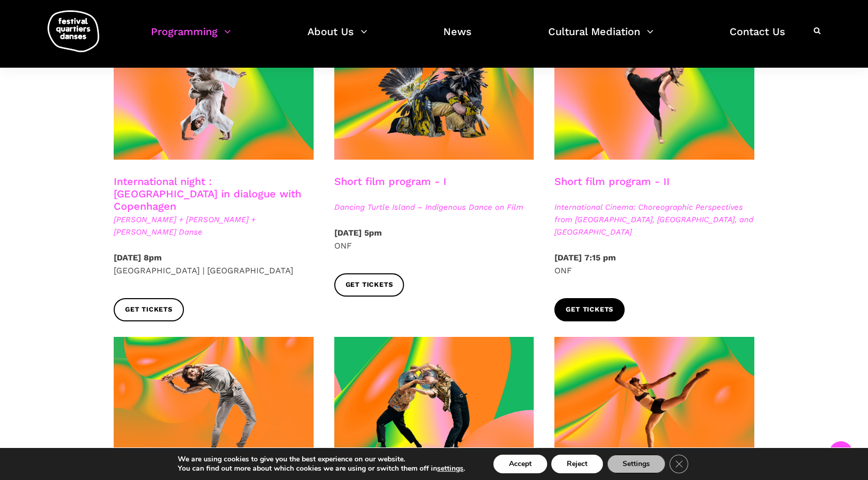 This screenshot has height=480, width=868. Describe the element at coordinates (321, 469) in the screenshot. I see `p: You can find out more about which cookies we are using or switch them off in .` at that location.